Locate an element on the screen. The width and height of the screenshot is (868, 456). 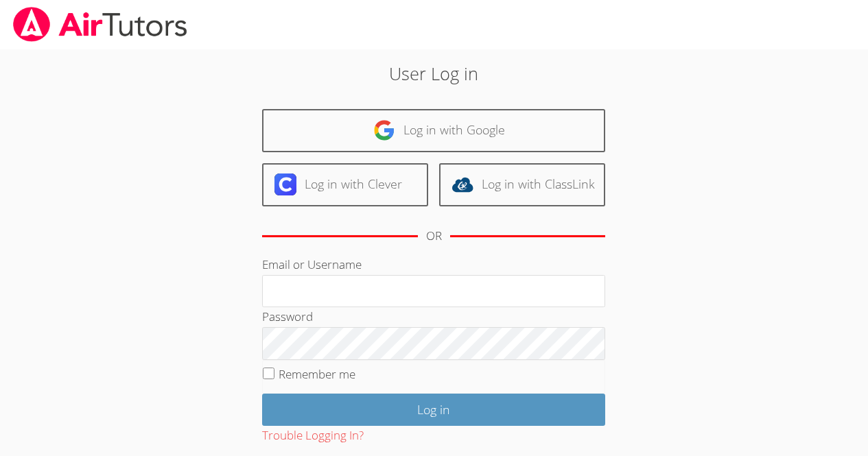
a: Log in with Clever is located at coordinates (346, 184).